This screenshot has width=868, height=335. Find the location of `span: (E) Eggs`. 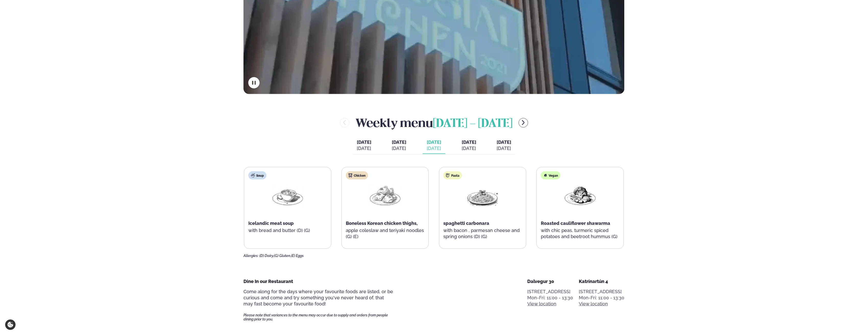

span: (E) Eggs is located at coordinates (297, 256).